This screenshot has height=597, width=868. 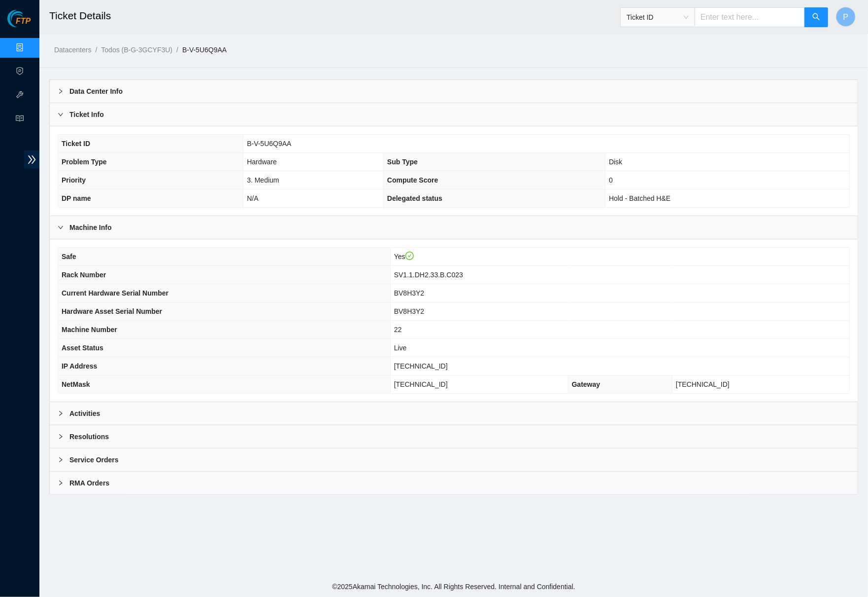 I want to click on footer: © 2025 Akamai Technologies, Inc. All Rights Reserved. Internal and Confidential., so click(x=454, y=587).